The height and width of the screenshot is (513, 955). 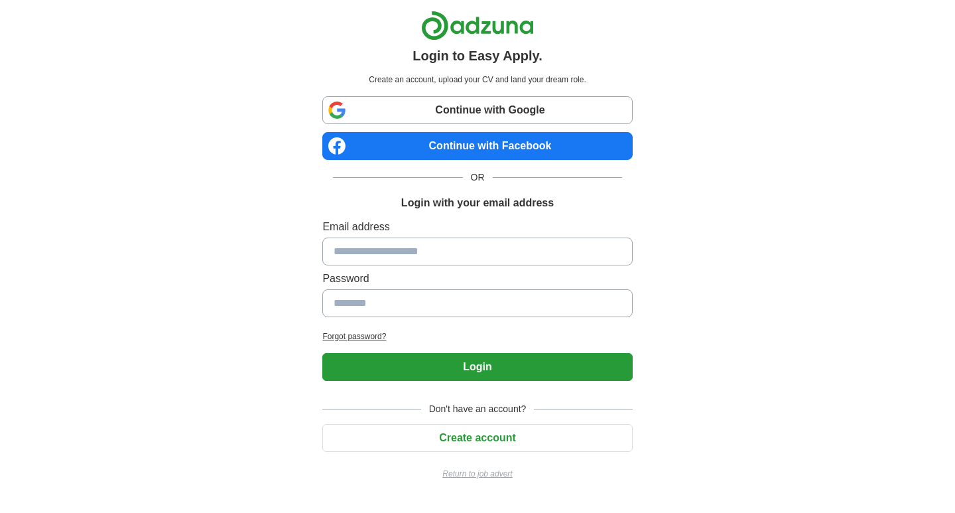 What do you see at coordinates (477, 203) in the screenshot?
I see `h1: Login with your email address` at bounding box center [477, 203].